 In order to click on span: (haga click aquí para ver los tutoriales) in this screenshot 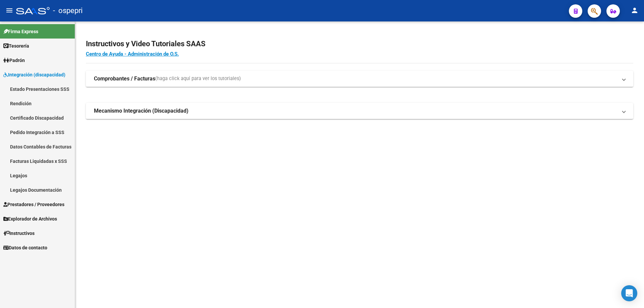, I will do `click(198, 79)`.